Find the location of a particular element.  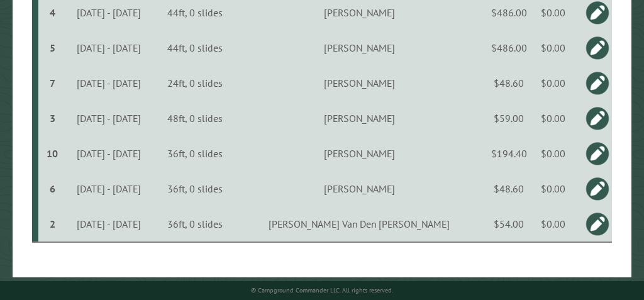

div: 2 is located at coordinates (52, 224).